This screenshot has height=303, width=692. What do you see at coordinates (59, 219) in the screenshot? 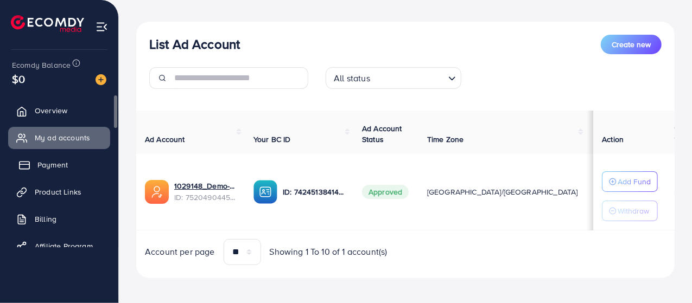
I see `a: Billing` at bounding box center [59, 219].